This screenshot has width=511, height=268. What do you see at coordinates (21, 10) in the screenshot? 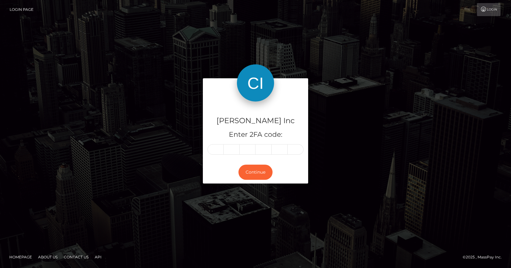
I see `a: Login Page` at bounding box center [21, 10].